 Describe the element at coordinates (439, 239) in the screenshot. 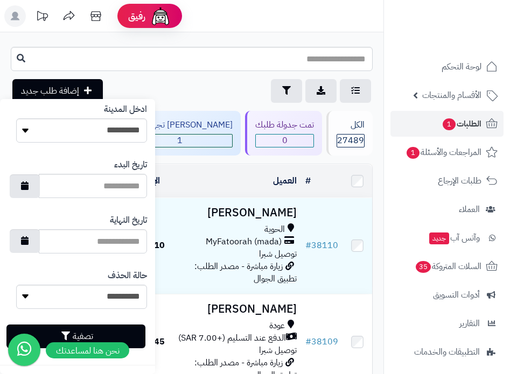

I see `span: جديد` at that location.